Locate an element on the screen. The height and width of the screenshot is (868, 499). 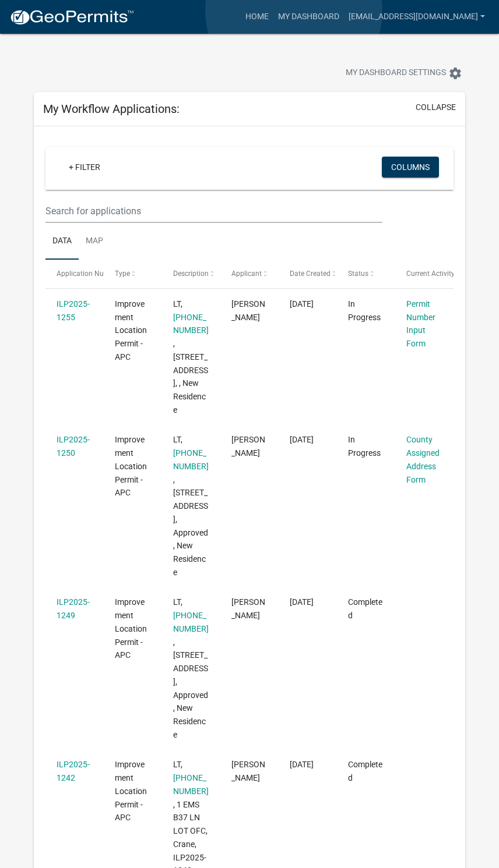
span: Application Number is located at coordinates (88, 274).